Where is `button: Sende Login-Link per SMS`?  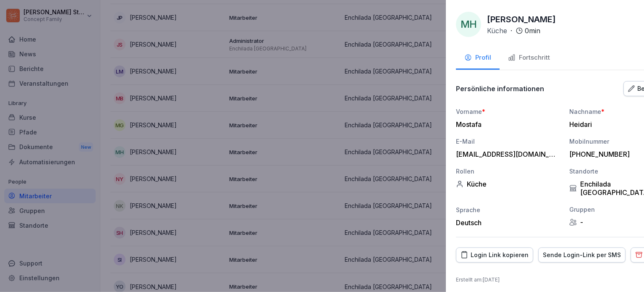
button: Sende Login-Link per SMS is located at coordinates (582, 255).